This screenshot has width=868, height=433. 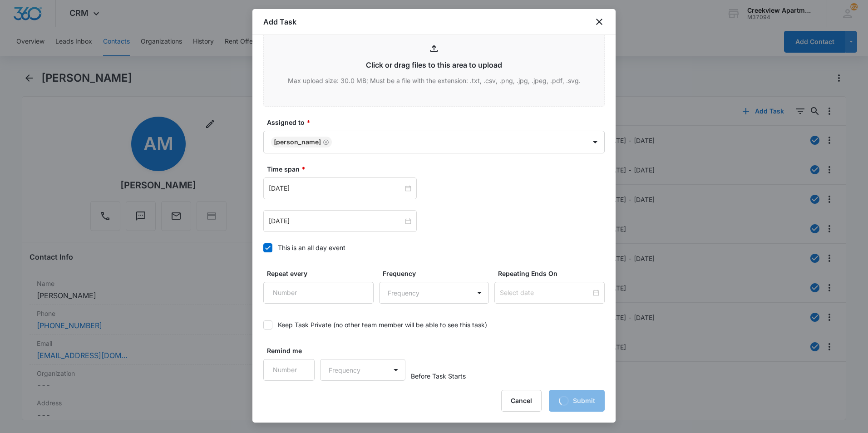 What do you see at coordinates (545, 293) in the screenshot?
I see `input: Select date` at bounding box center [545, 293].